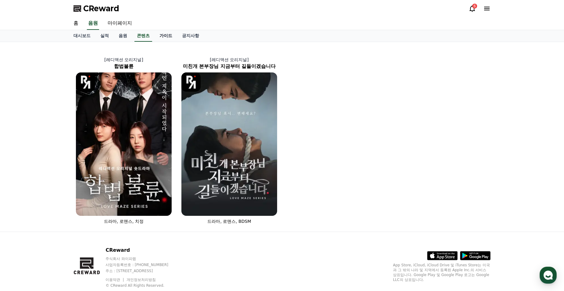  What do you see at coordinates (143, 259) in the screenshot?
I see `p: 주식회사 와이피랩` at bounding box center [143, 259].